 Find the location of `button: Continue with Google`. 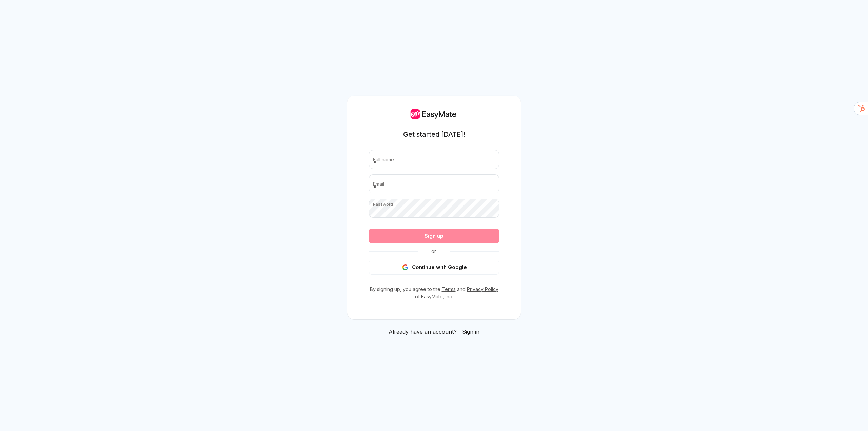

button: Continue with Google is located at coordinates (434, 268).